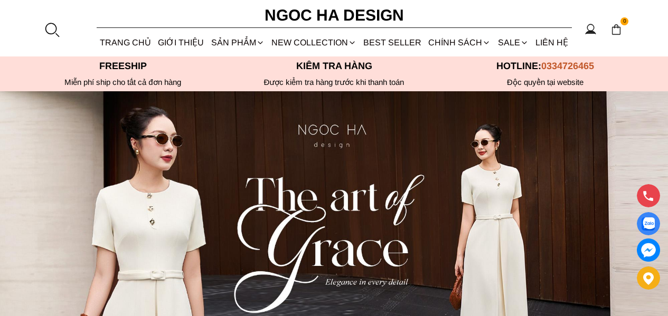  What do you see at coordinates (238, 42) in the screenshot?
I see `div: SẢN PHẨM` at bounding box center [238, 42].